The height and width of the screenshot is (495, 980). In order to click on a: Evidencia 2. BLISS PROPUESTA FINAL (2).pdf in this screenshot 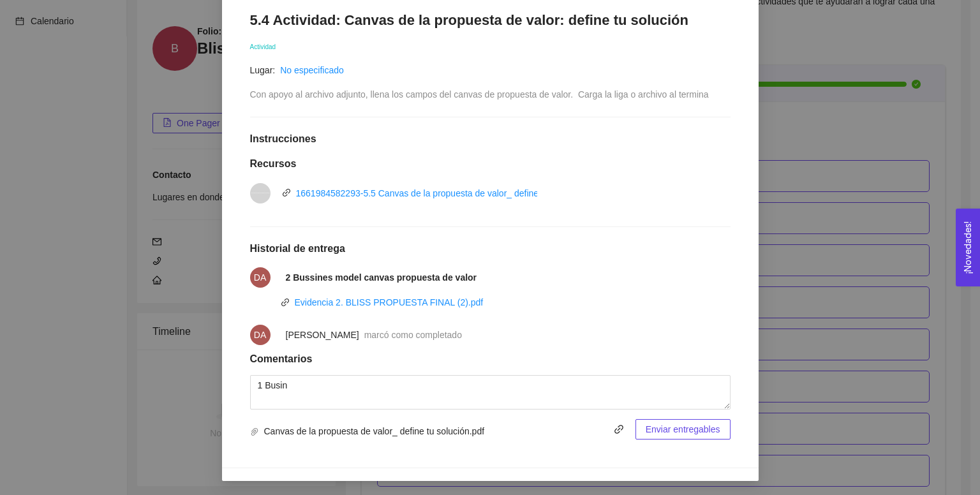, I will do `click(389, 302)`.